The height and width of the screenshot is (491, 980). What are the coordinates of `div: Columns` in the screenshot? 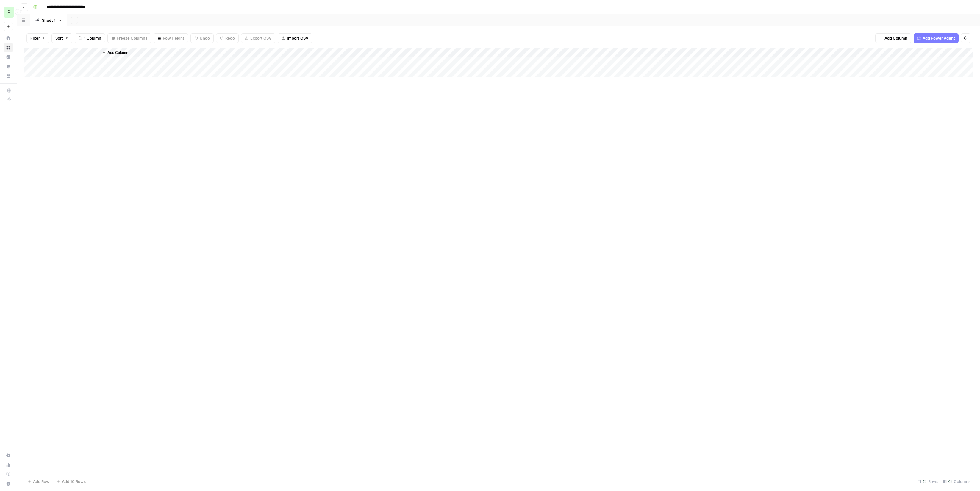 It's located at (957, 482).